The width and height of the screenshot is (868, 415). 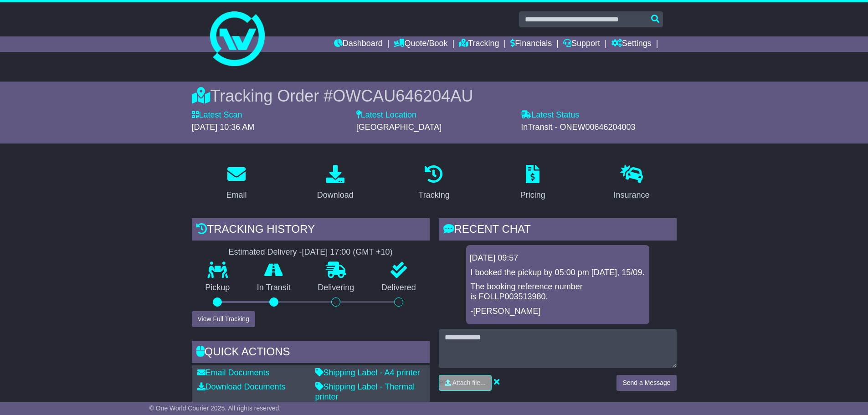 I want to click on p: Pickup, so click(x=218, y=288).